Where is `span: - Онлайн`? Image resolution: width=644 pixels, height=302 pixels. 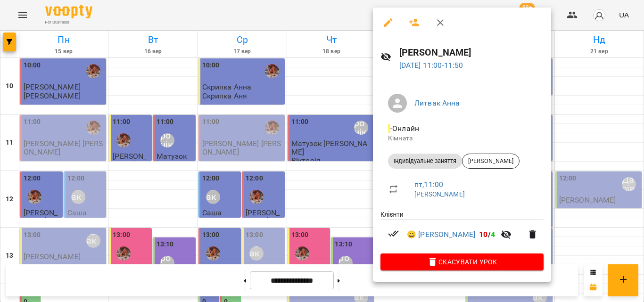
span: - Онлайн is located at coordinates (404, 128).